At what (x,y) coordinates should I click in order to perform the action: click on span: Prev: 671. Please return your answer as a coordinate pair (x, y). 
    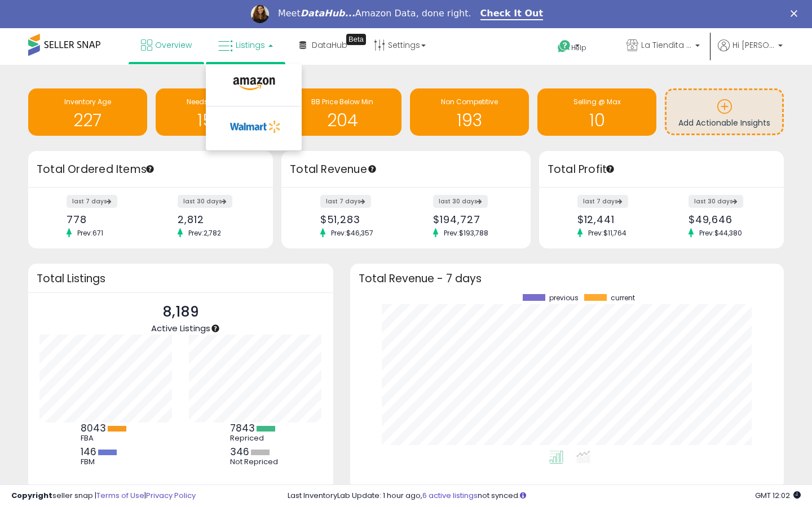
    Looking at the image, I should click on (91, 232).